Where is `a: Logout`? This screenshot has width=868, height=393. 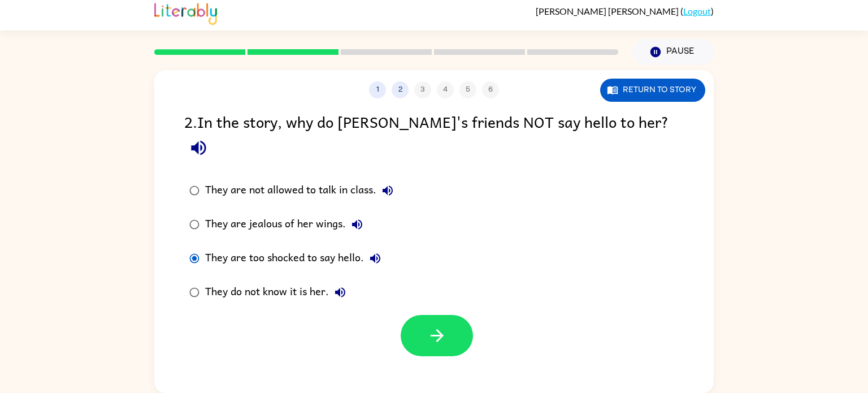 a: Logout is located at coordinates (697, 11).